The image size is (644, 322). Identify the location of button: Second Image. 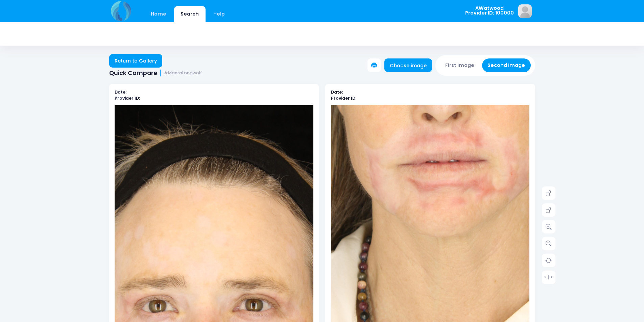
(506, 65).